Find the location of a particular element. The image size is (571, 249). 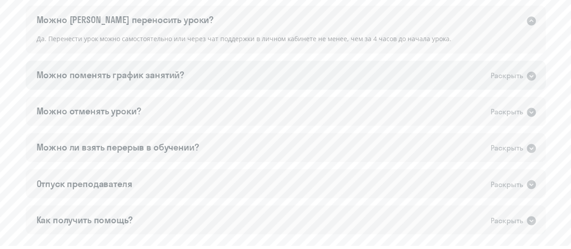

div: Да. Перенести урок можно самостоятельно или через чат поддержки в личном кабинете не менее, чем з... is located at coordinates (286, 43).